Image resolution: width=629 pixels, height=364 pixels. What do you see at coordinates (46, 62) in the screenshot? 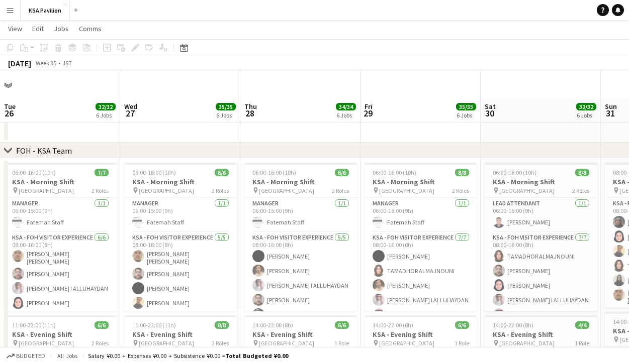
I see `span: Week 35` at bounding box center [46, 62].